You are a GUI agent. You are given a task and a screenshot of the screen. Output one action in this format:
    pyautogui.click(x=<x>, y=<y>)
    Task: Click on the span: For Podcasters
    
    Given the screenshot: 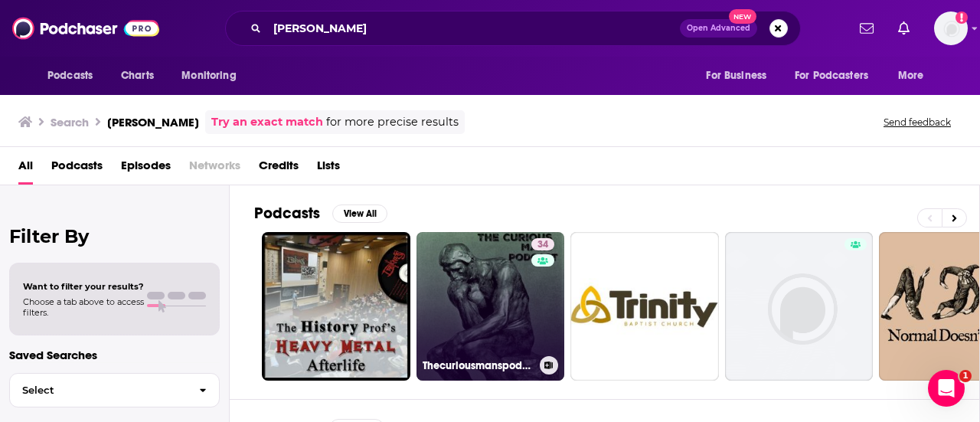 What is the action you would take?
    pyautogui.click(x=831, y=76)
    